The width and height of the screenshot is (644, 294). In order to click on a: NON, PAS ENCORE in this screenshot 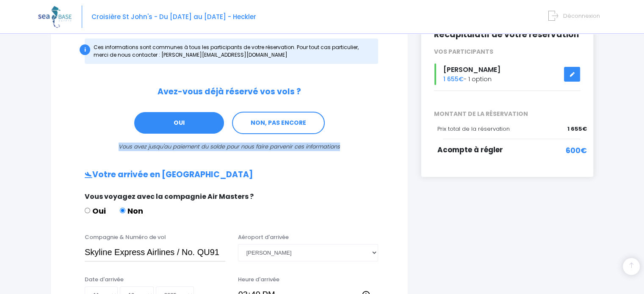, I will do `click(278, 123)`.